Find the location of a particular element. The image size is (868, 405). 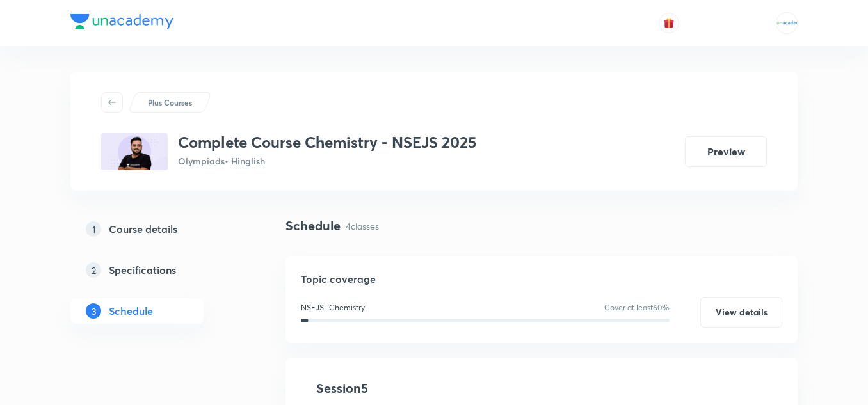

p: Cover at least 60 % is located at coordinates (637, 307).